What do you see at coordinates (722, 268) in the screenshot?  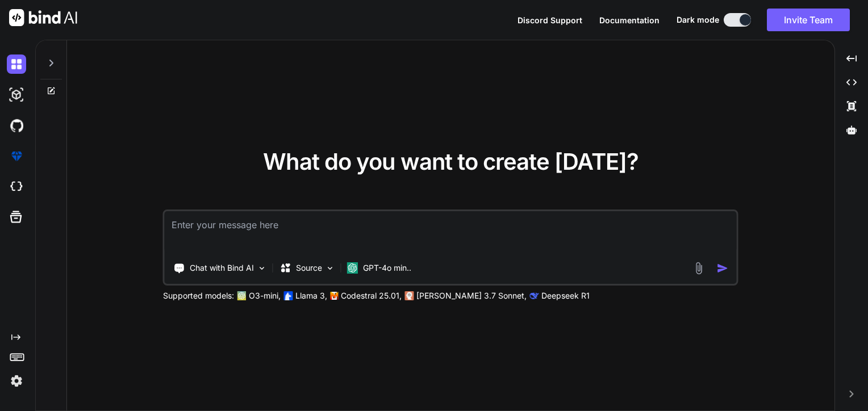 I see `img: icon` at bounding box center [722, 268].